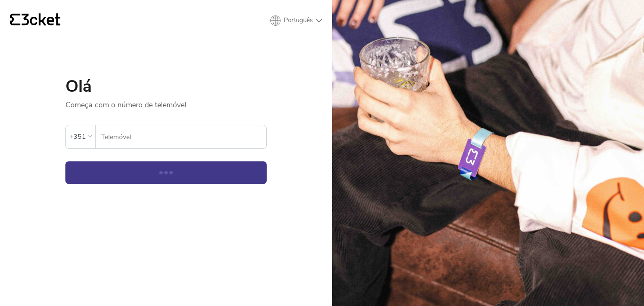  What do you see at coordinates (166, 86) in the screenshot?
I see `h1: Olá` at bounding box center [166, 86].